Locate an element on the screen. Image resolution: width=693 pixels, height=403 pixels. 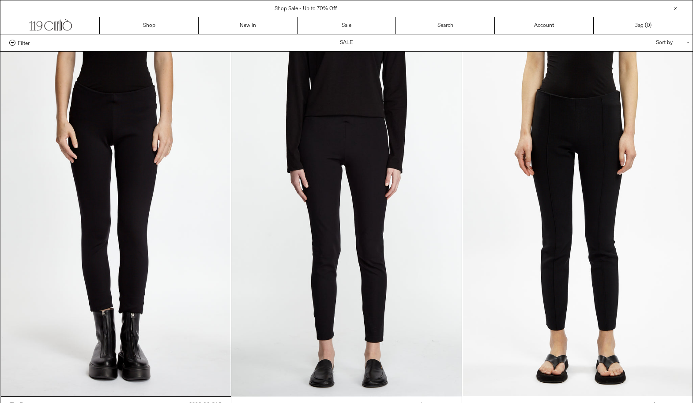
a: Search is located at coordinates (445, 26).